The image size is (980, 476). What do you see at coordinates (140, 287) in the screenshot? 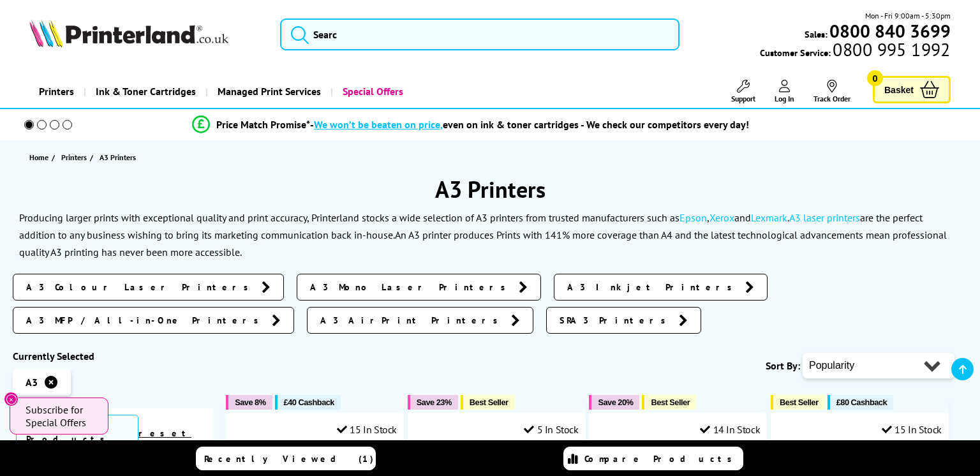
I see `span: A3 Colour Laser Printers` at bounding box center [140, 287].